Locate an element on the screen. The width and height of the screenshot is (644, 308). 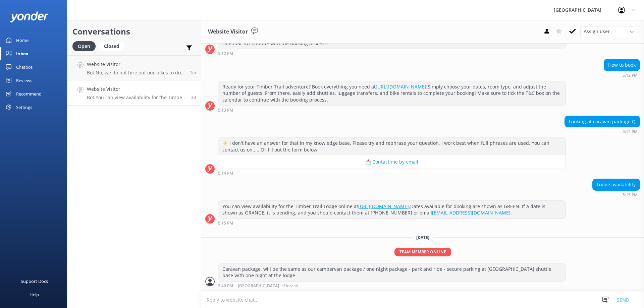
div: Help is located at coordinates (34, 294).